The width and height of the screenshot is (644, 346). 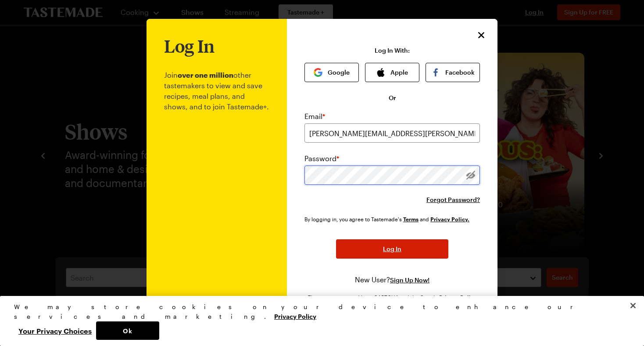 I want to click on div: By logging in, you agree to Tastemade's and, so click(x=389, y=219).